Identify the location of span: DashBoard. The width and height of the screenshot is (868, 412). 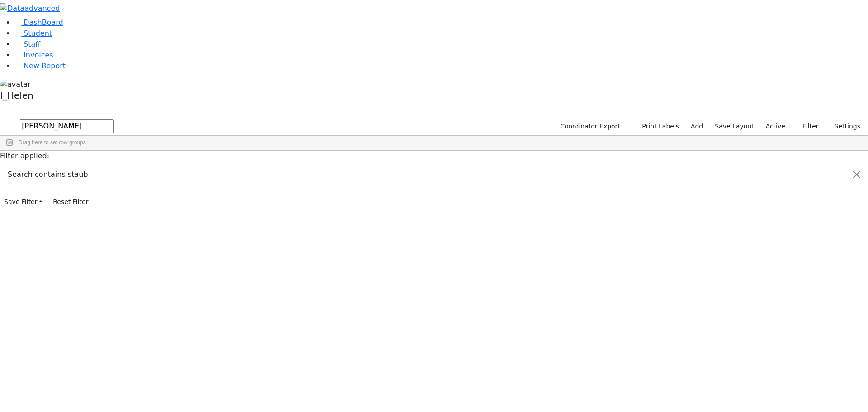
(43, 22).